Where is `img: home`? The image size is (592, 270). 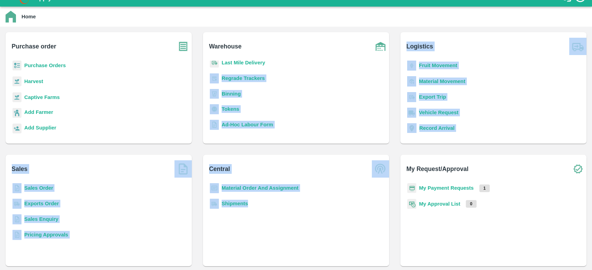 img: home is located at coordinates (11, 17).